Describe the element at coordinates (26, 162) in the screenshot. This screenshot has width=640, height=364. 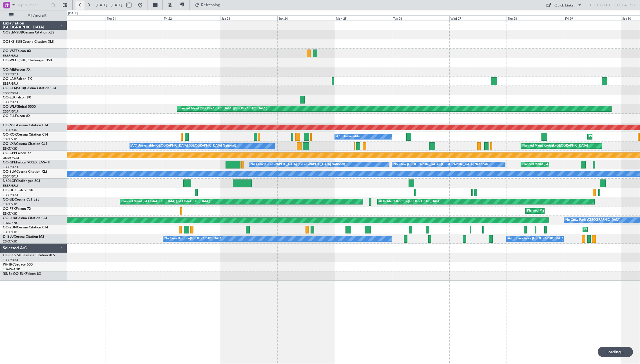
I see `a: OO-GPEFalcon 900EX EASy II` at that location.